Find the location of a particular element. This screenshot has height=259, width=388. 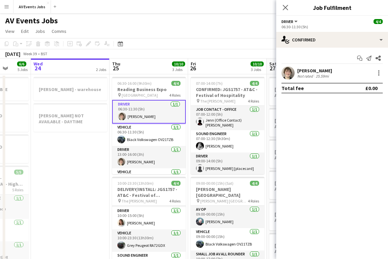

span: Driver is located at coordinates (287, 21).